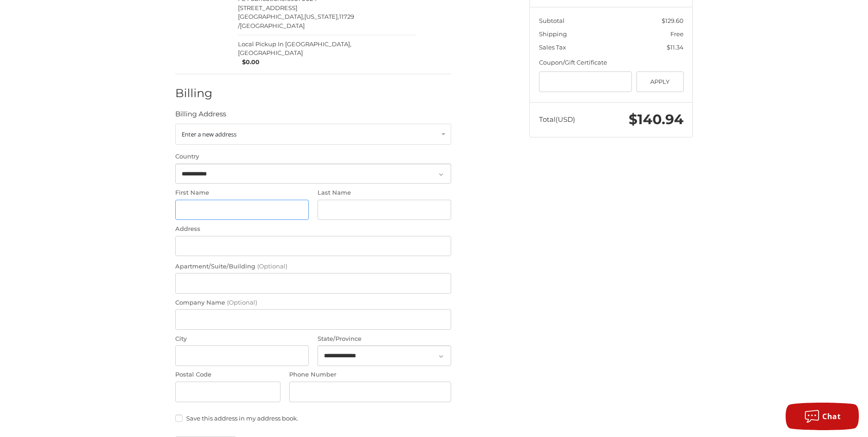 Image resolution: width=868 pixels, height=437 pixels. What do you see at coordinates (242, 339) in the screenshot?
I see `label: City` at bounding box center [242, 339].